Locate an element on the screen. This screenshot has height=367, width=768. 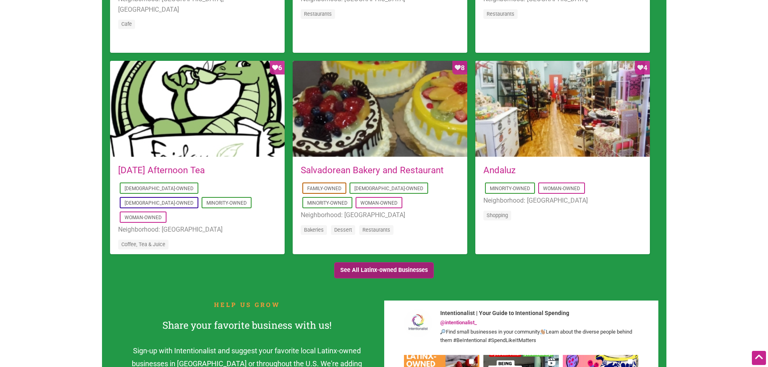
a: Shopping is located at coordinates (497, 215).